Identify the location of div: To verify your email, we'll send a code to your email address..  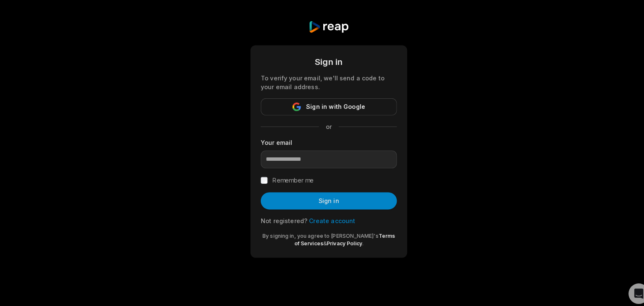
(322, 81).